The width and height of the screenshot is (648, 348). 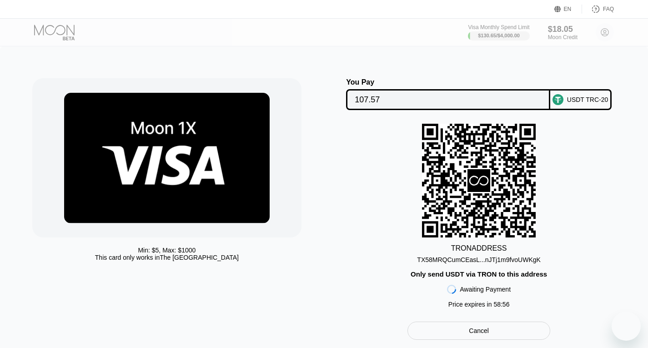 What do you see at coordinates (479, 94) in the screenshot?
I see `div: You PayUSDT TRC-20` at bounding box center [479, 94].